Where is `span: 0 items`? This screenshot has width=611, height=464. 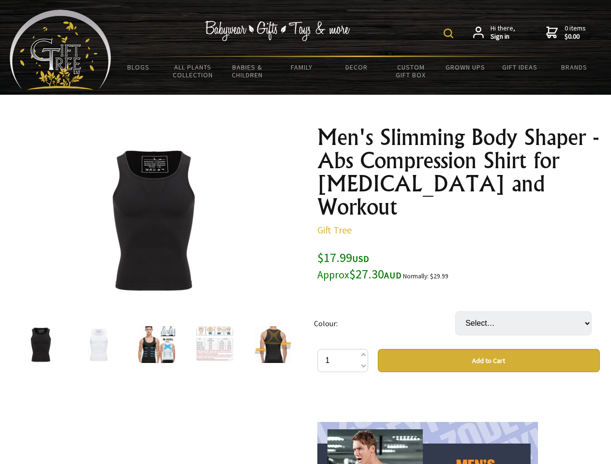
span: 0 items is located at coordinates (575, 32).